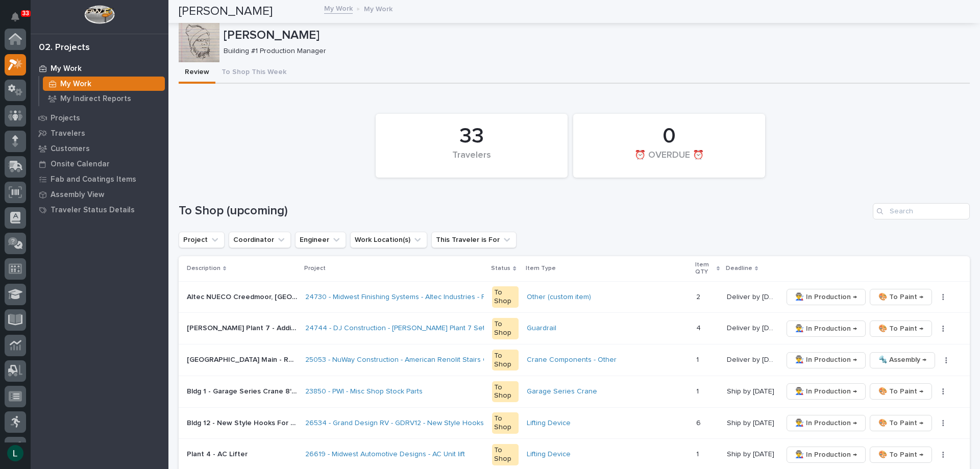  What do you see at coordinates (752, 296) in the screenshot?
I see `p: Deliver by 8/15/25` at bounding box center [752, 296].